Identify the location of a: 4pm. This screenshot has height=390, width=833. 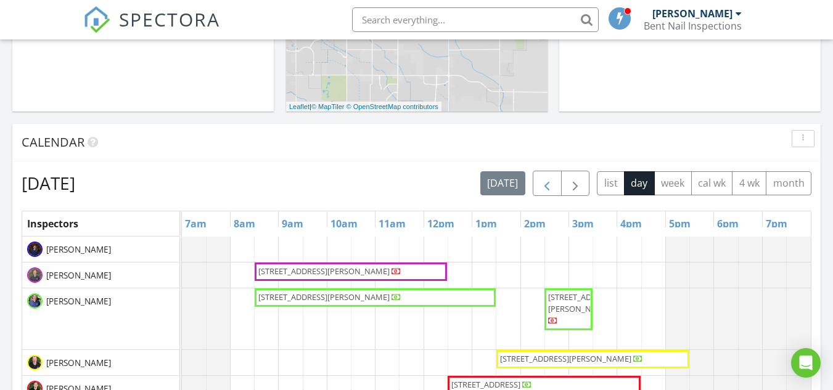
(631, 224).